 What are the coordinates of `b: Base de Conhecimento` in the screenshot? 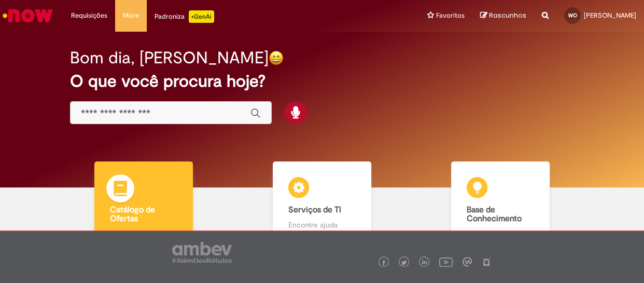 It's located at (494, 215).